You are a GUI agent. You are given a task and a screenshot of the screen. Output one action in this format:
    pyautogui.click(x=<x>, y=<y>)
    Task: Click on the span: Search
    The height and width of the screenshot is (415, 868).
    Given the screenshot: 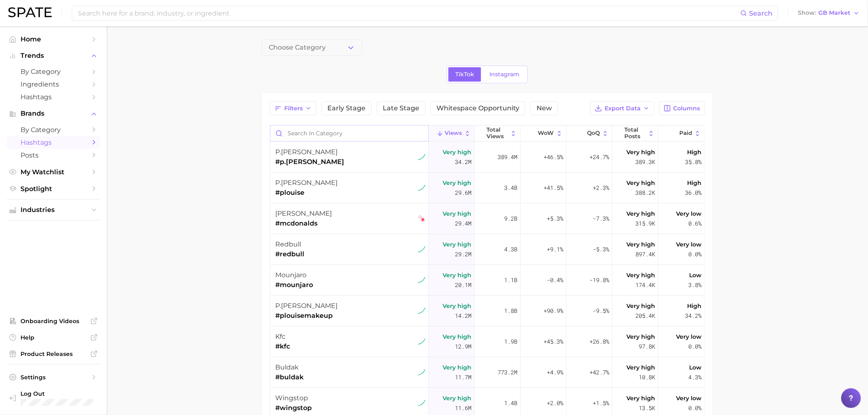 What is the action you would take?
    pyautogui.click(x=761, y=13)
    